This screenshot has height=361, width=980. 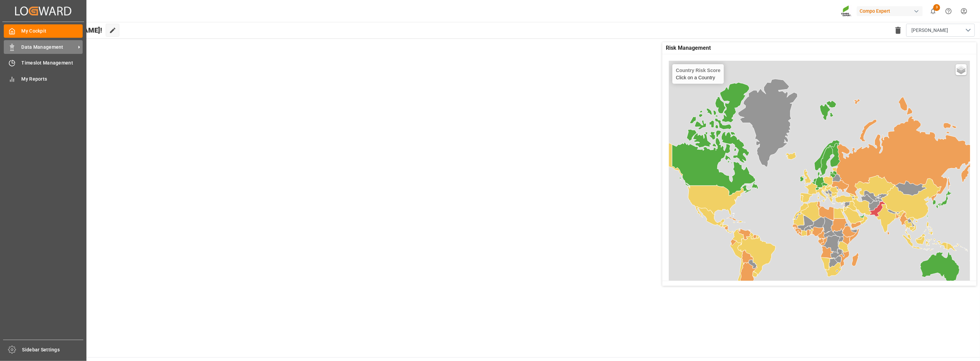 I want to click on div: Click on a Country, so click(x=698, y=74).